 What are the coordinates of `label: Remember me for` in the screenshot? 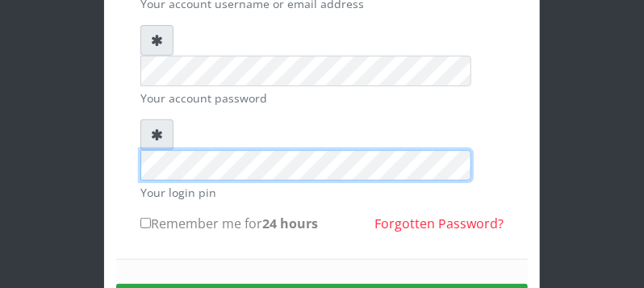 It's located at (230, 223).